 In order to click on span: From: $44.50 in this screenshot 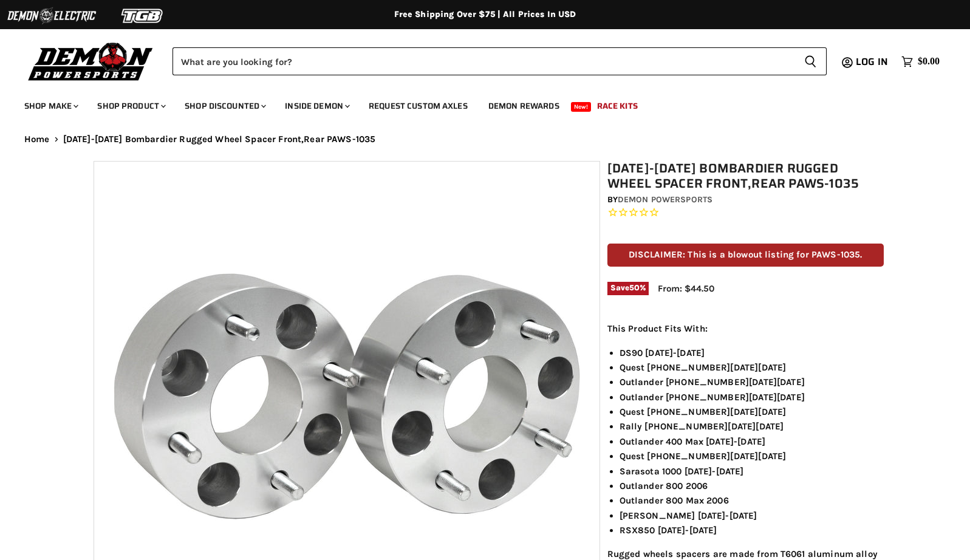, I will do `click(686, 288)`.